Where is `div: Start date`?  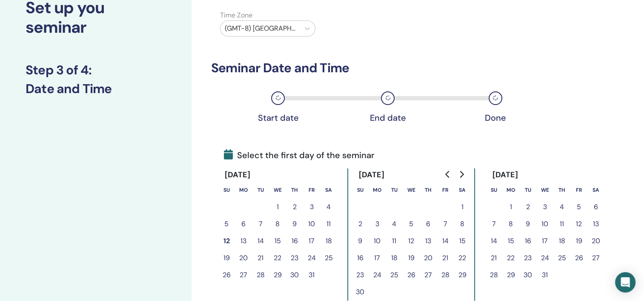
div: Start date is located at coordinates (278, 118).